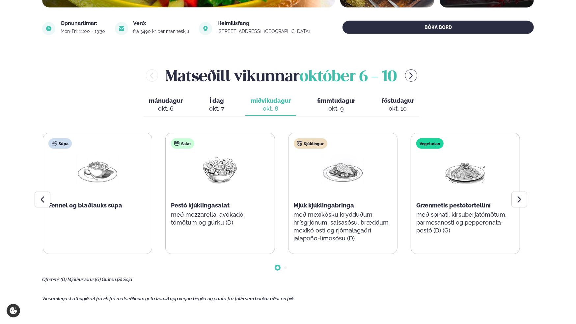 The image size is (576, 324). I want to click on span: mánudagur, so click(166, 100).